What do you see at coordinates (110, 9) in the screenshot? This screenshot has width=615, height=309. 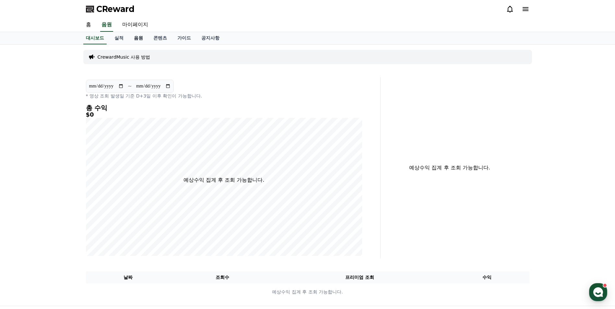 I see `a: CReward` at bounding box center [110, 9].